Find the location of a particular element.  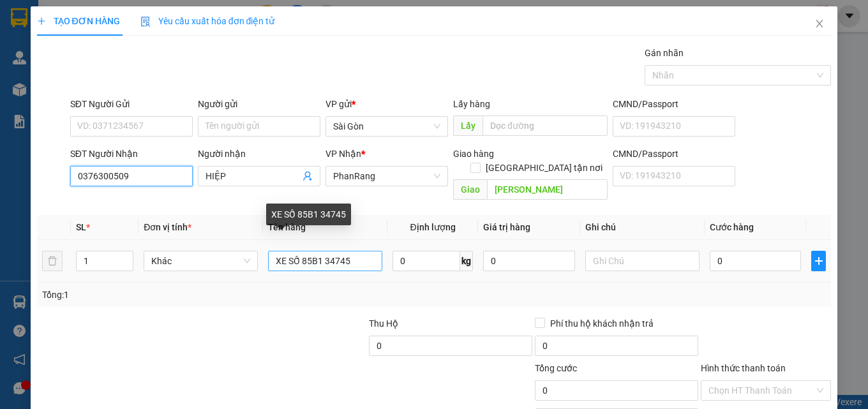

span: Lấy hàng is located at coordinates (471, 104).